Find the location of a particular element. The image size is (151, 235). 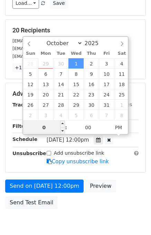

div: Chat Widget is located at coordinates (133, 219).